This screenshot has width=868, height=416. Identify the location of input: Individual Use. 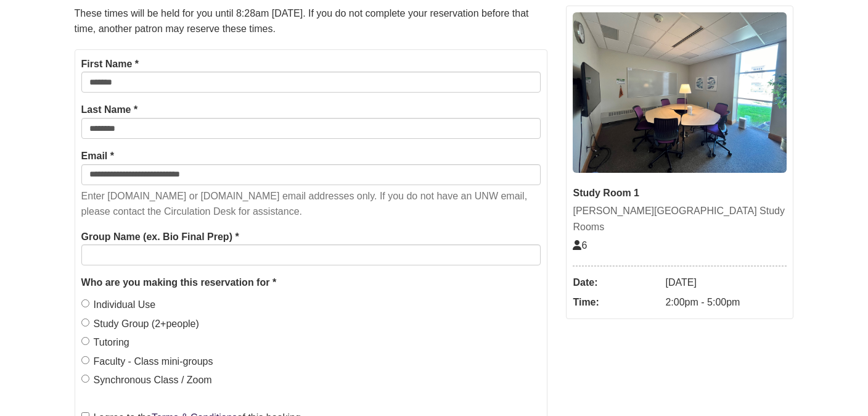
(85, 303).